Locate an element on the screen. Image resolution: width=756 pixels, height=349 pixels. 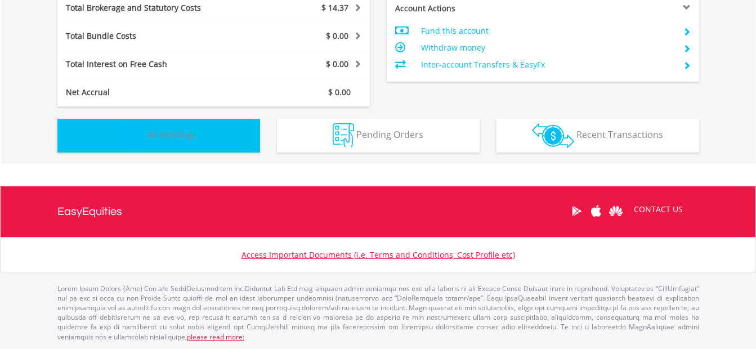
img: pending_instructions-wht.png is located at coordinates (343, 135).